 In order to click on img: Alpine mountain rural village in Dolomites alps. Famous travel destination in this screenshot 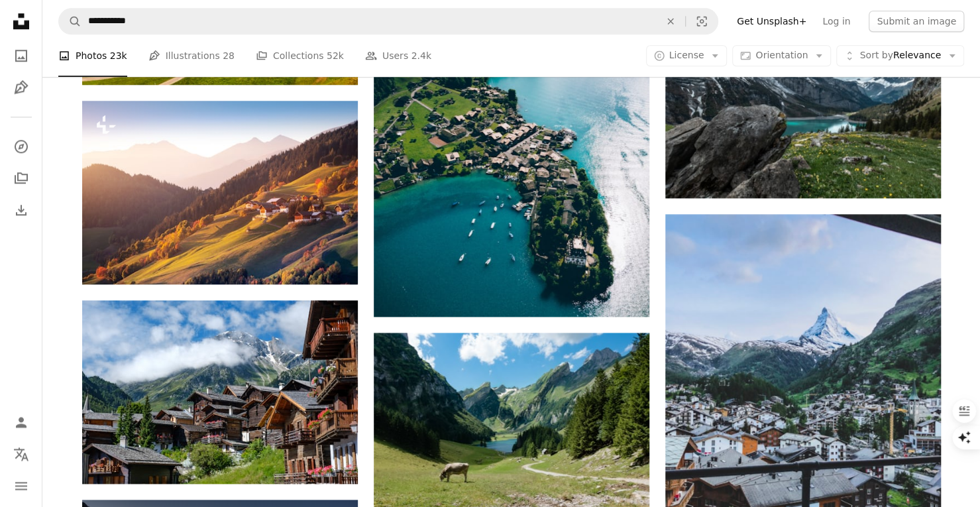, I will do `click(220, 192)`.